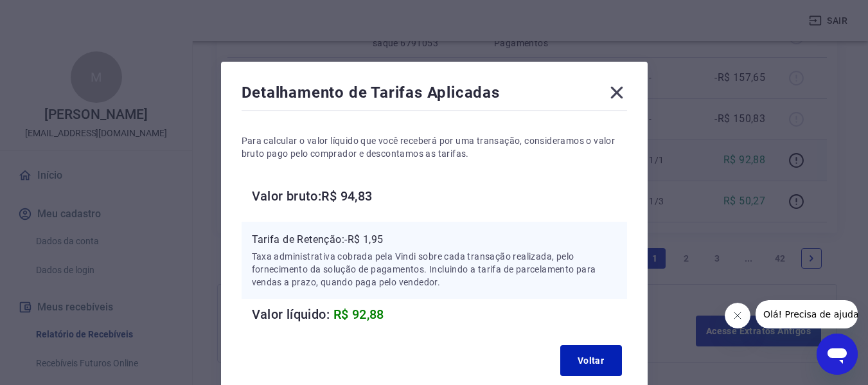  Describe the element at coordinates (434, 240) in the screenshot. I see `p: Tarifa de Retenção: -R$ 1,95` at that location.